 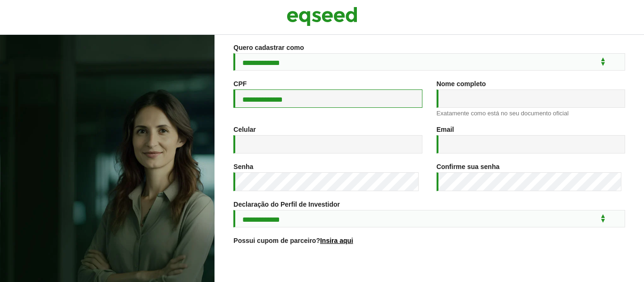 What do you see at coordinates (240, 83) in the screenshot?
I see `label: CPF` at bounding box center [240, 83].